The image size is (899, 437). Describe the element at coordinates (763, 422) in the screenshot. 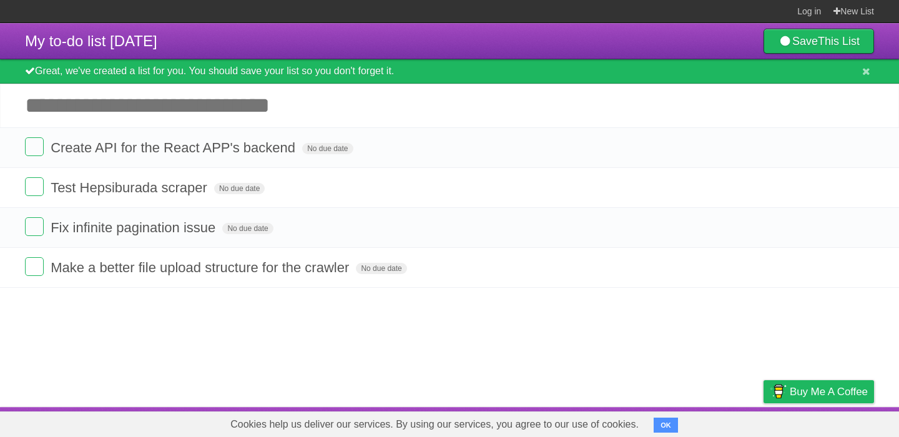

I see `a: Privacy` at that location.